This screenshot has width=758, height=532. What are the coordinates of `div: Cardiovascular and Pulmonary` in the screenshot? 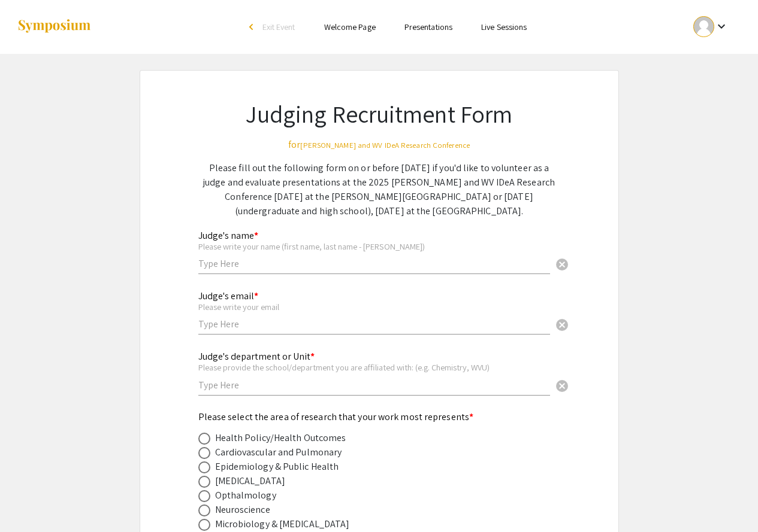 It's located at (279, 453).